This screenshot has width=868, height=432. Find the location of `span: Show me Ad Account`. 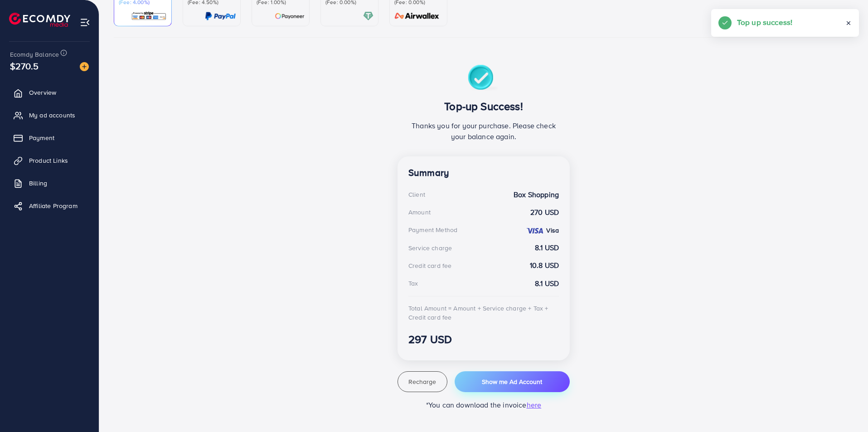

span: Show me Ad Account is located at coordinates (511, 382).